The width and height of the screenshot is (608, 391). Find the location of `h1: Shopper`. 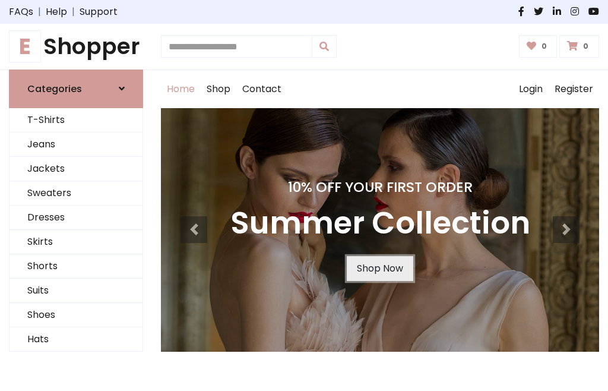

h1: Shopper is located at coordinates (76, 46).